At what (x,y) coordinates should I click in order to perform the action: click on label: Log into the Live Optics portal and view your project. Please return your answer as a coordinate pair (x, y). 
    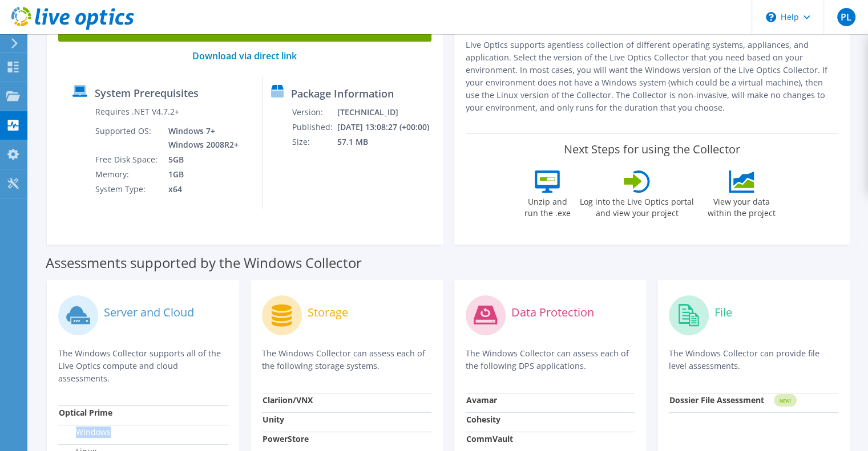
    Looking at the image, I should click on (637, 206).